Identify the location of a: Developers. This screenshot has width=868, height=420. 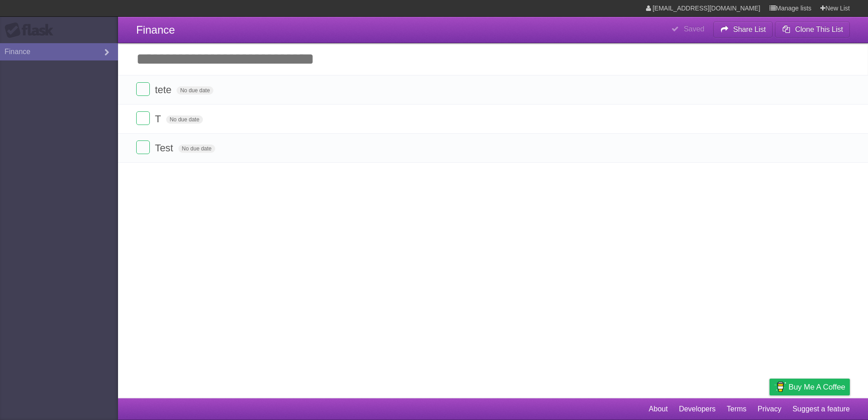
(697, 409).